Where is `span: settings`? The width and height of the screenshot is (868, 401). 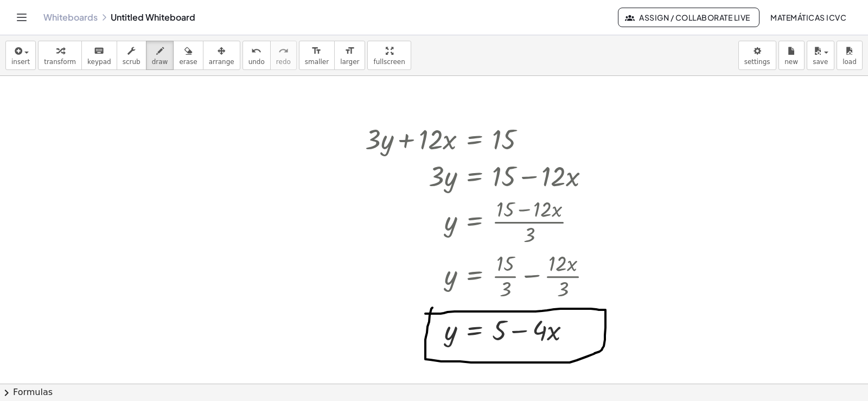
span: settings is located at coordinates (757, 62).